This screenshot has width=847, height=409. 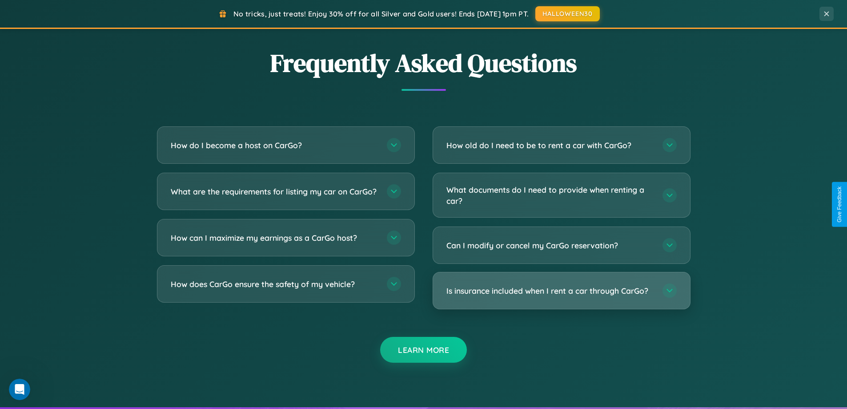 What do you see at coordinates (274, 284) in the screenshot?
I see `h3: How does CarGo ensure the safety of my vehicle?` at bounding box center [274, 284].